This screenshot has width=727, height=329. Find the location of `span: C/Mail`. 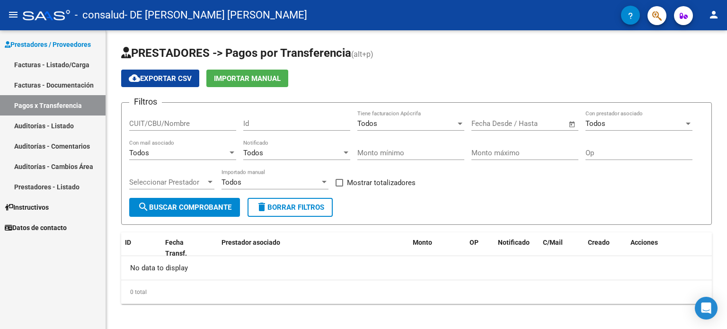

span: C/Mail is located at coordinates (553, 242).